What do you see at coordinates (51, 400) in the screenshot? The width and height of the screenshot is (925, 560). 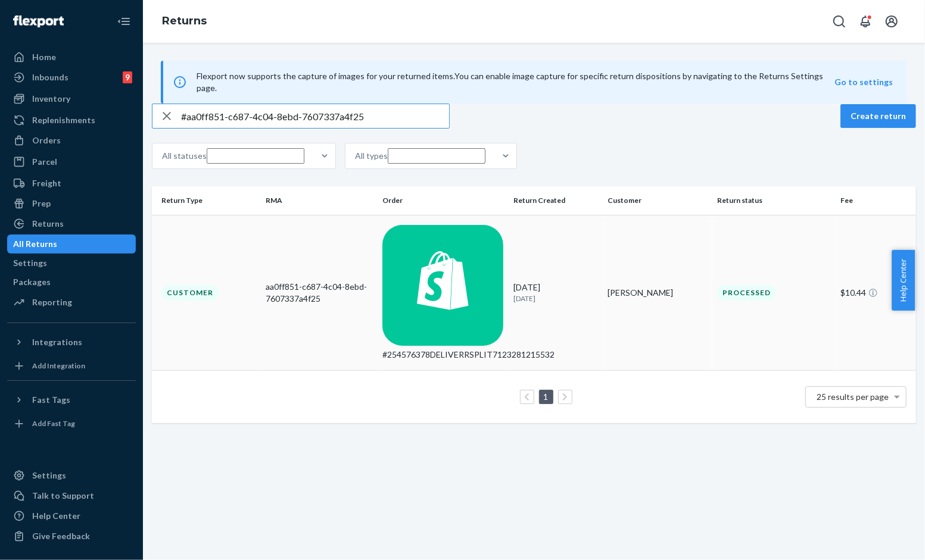 I see `div: Fast Tags` at bounding box center [51, 400].